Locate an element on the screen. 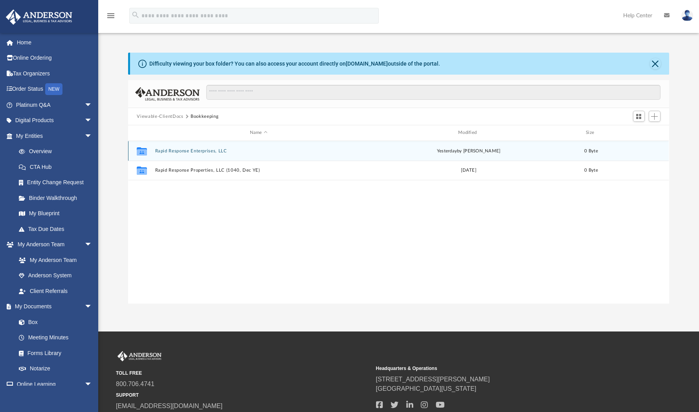  a: My Anderson Team is located at coordinates (53, 260).